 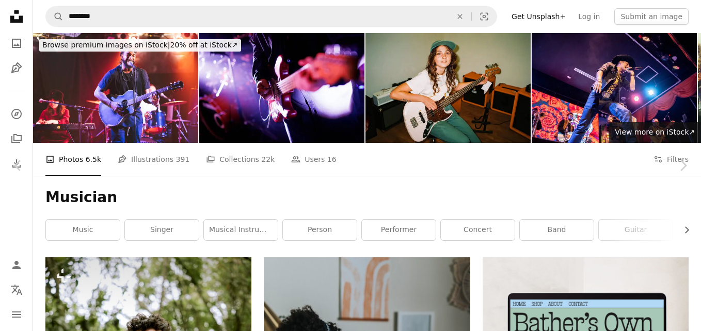 What do you see at coordinates (153, 160) in the screenshot?
I see `a: Illustrations 391` at bounding box center [153, 160].